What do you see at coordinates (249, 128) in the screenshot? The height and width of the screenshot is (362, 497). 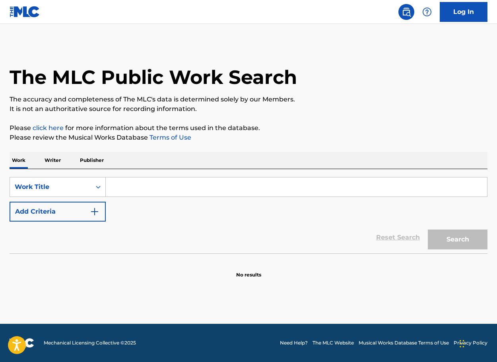 I see `p: Please for more information about the terms used in the database.` at bounding box center [249, 128].